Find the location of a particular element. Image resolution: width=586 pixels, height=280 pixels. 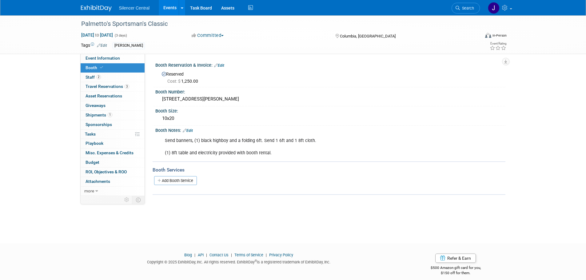

a: ROI, Objectives & ROO is located at coordinates (113, 172).